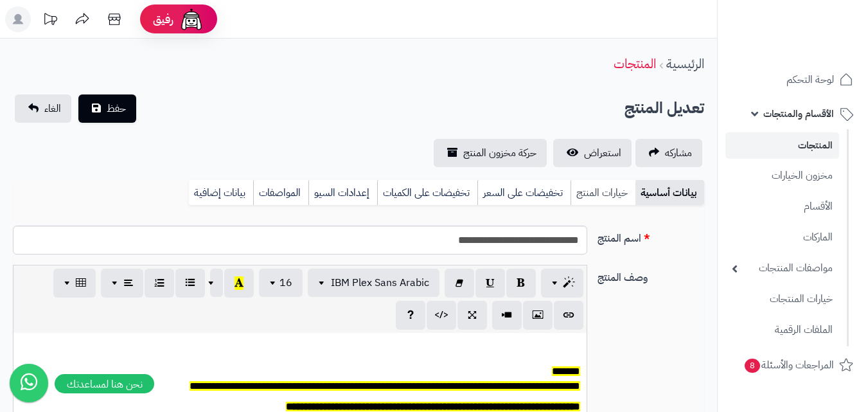  Describe the element at coordinates (281, 283) in the screenshot. I see `button: 16` at that location.